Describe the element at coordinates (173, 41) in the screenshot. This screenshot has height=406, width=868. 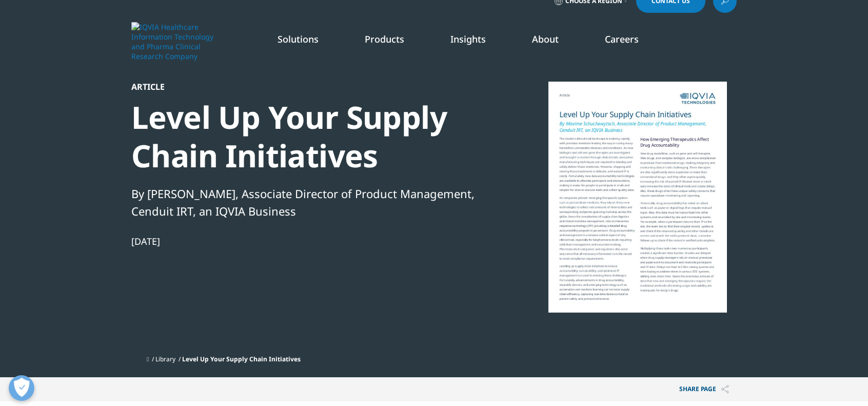
I see `img: IQVIA Healthcare Information Technology and Pharma Clinical Research Company` at that location.